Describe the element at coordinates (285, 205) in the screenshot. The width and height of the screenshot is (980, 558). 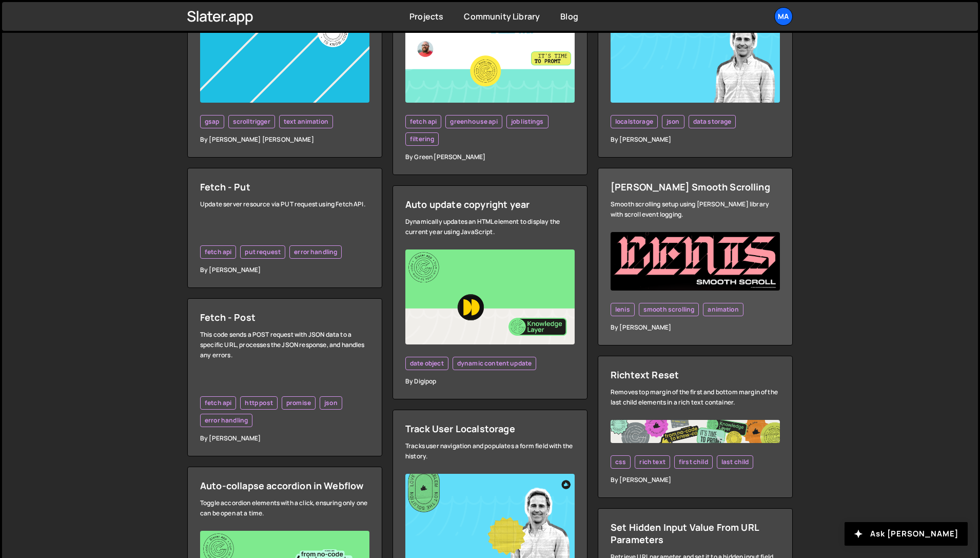
I see `div: Update server resource via PUT request using Fetch API.` at that location.